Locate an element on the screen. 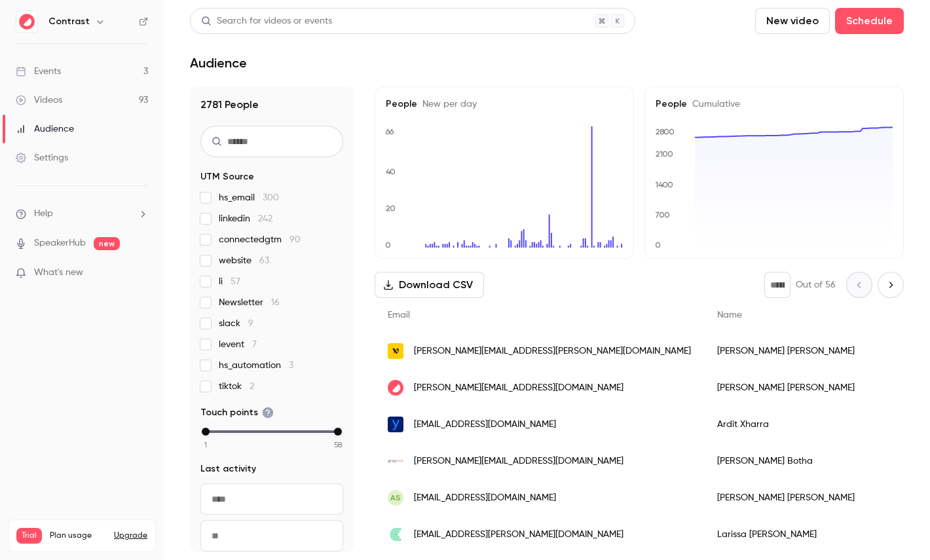 The height and width of the screenshot is (560, 930). span: 3 is located at coordinates (291, 365).